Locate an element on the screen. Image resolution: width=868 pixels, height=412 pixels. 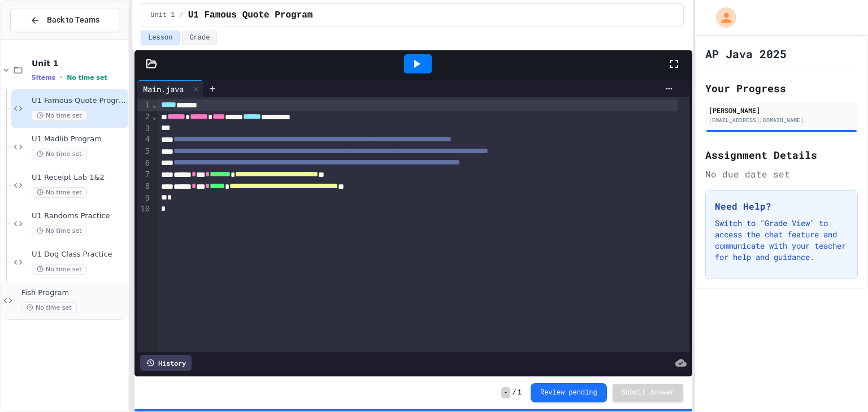
span: Back to Teams is located at coordinates (73, 20).